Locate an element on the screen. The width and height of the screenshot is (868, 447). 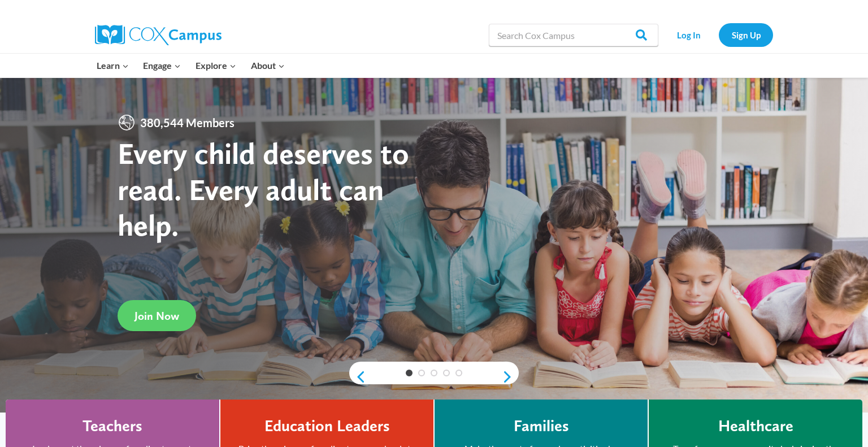
span: 380,544 Members is located at coordinates (187, 122).